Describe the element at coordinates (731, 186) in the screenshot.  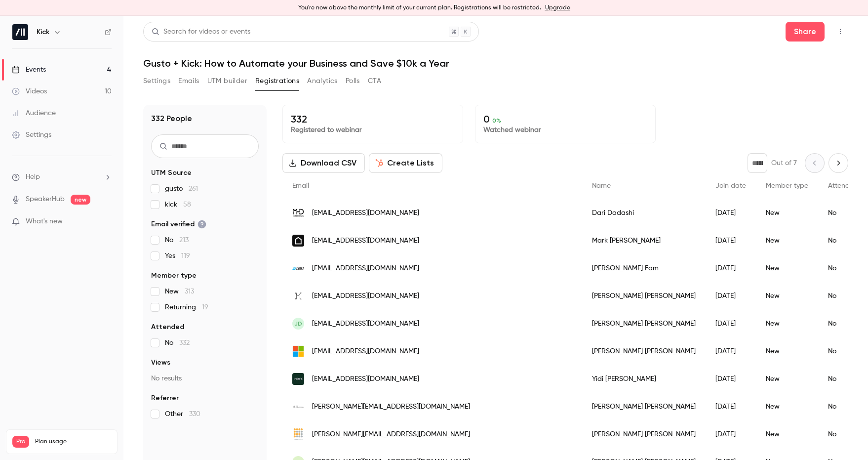
I see `span: Join date` at that location.